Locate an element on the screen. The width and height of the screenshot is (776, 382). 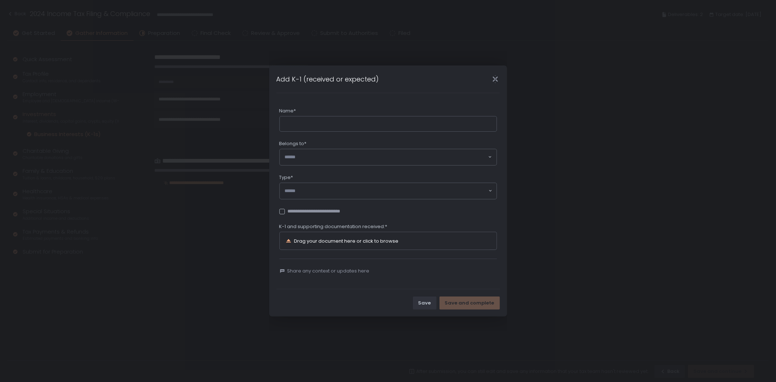
span: Share any context or updates here is located at coordinates (328, 271).